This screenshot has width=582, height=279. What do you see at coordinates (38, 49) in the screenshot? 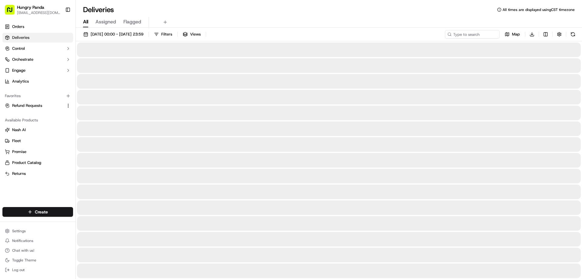
I see `button: Control` at bounding box center [38, 49].